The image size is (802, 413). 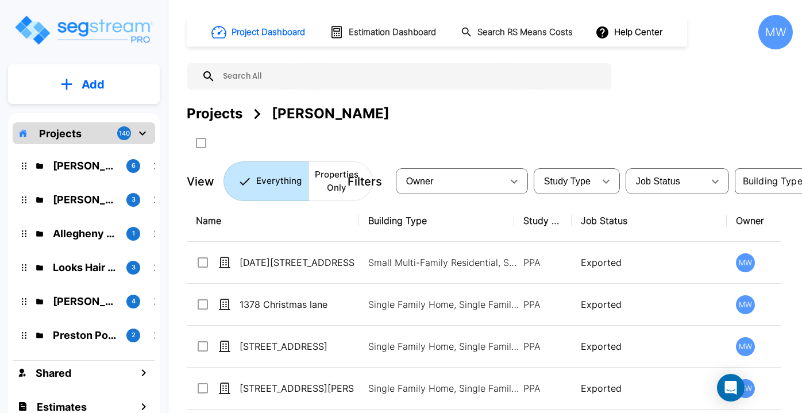 I want to click on p: 6, so click(x=133, y=165).